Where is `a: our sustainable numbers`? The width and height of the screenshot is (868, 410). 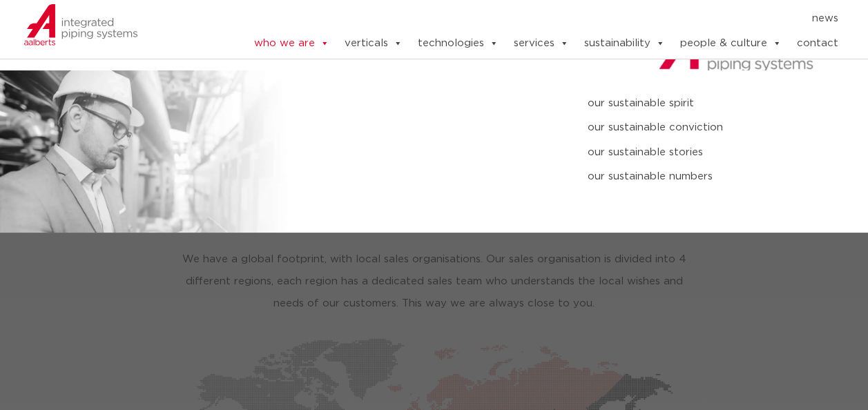
a: our sustainable numbers is located at coordinates (674, 177).